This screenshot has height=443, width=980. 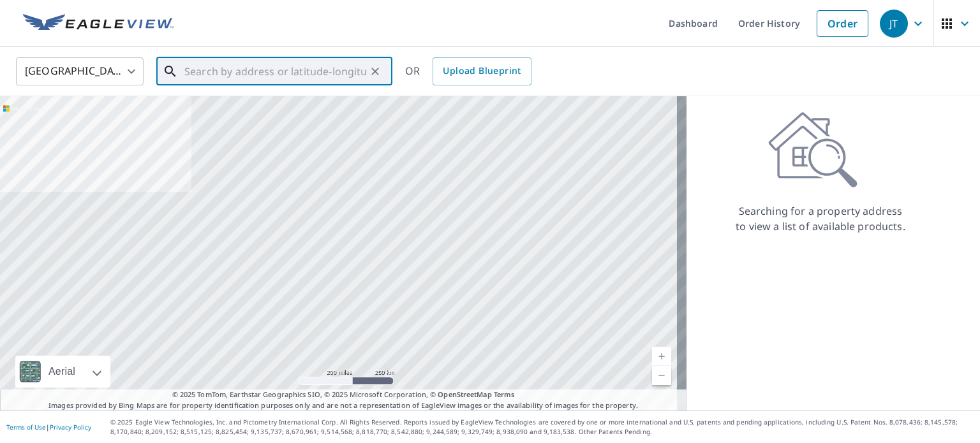 I want to click on a: Upload Blueprint, so click(x=481, y=72).